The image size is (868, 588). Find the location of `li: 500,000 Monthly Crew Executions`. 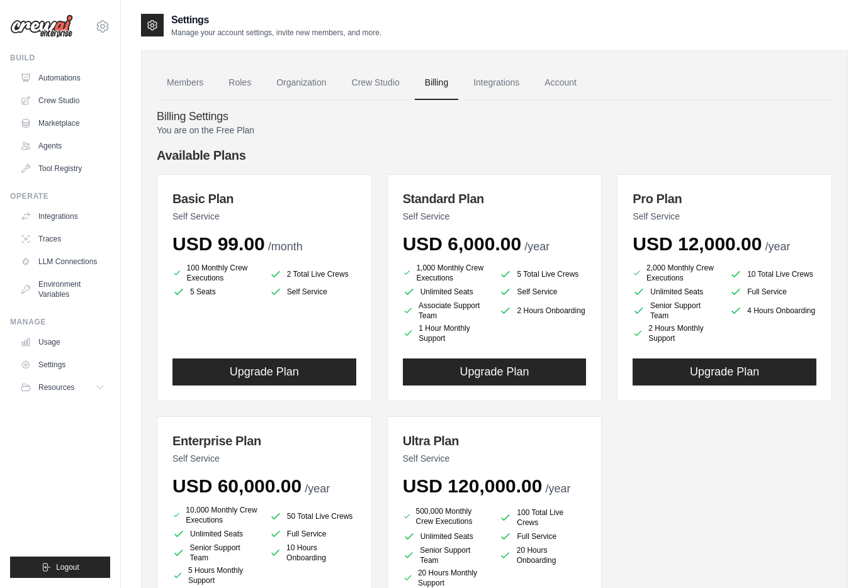

li: 500,000 Monthly Crew Executions is located at coordinates (446, 516).